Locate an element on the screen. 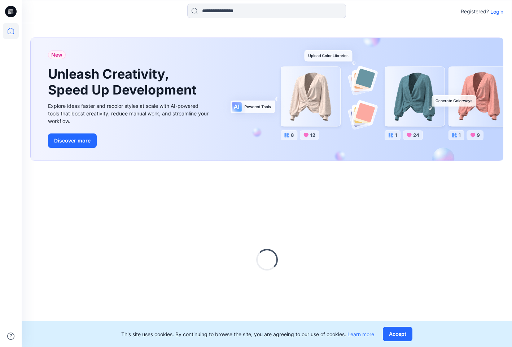 The width and height of the screenshot is (512, 347). span: New is located at coordinates (57, 55).